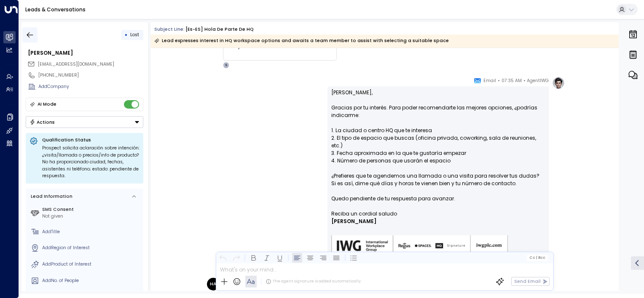 The width and height of the screenshot is (644, 298). What do you see at coordinates (91, 140) in the screenshot?
I see `p: Qualification Status` at bounding box center [91, 140].